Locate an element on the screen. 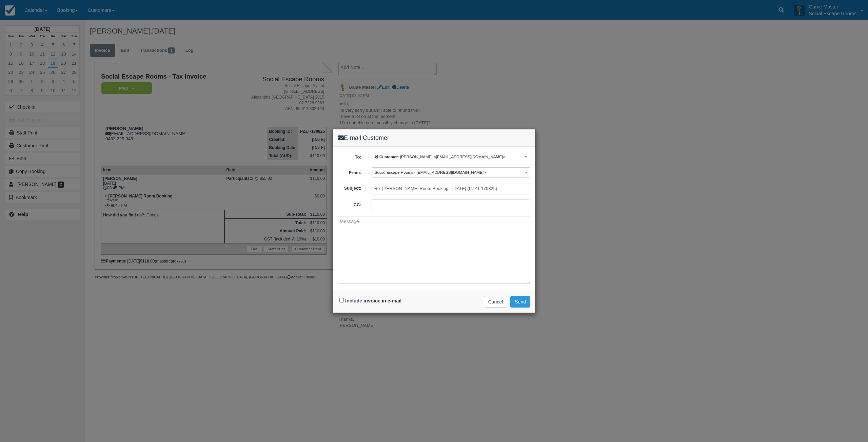 The height and width of the screenshot is (442, 868). button: Cancel is located at coordinates (496, 302).